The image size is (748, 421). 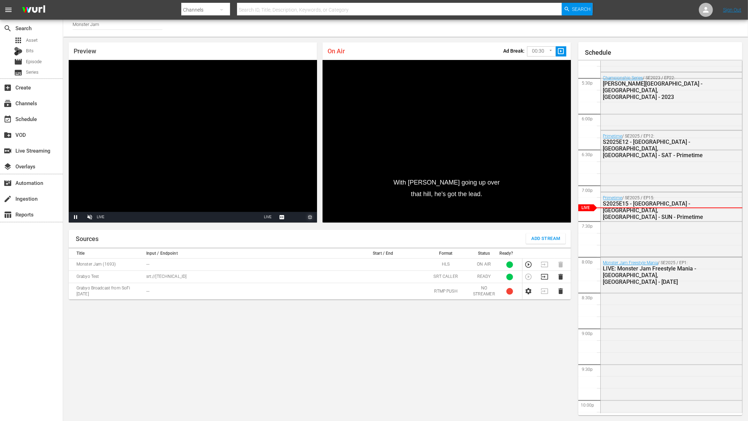 I want to click on button: Picture-in-Picture, so click(x=296, y=217).